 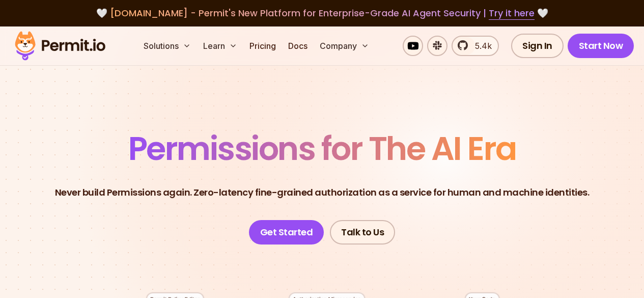 I want to click on button: Company, so click(x=344, y=46).